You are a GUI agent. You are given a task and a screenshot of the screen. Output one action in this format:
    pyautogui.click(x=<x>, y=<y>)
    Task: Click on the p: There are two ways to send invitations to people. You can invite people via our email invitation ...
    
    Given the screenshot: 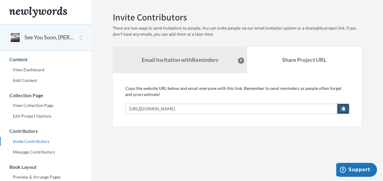 What is the action you would take?
    pyautogui.click(x=237, y=31)
    